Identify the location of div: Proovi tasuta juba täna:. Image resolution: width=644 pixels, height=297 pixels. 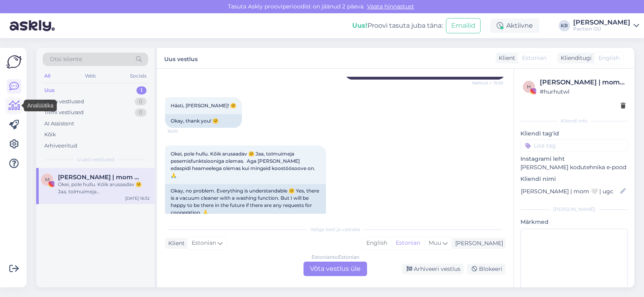
(397, 26).